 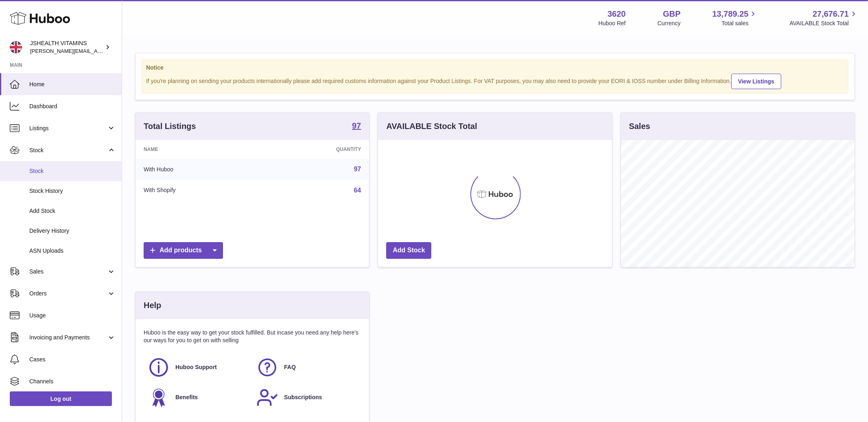 I want to click on span: 27,676.71, so click(x=831, y=14).